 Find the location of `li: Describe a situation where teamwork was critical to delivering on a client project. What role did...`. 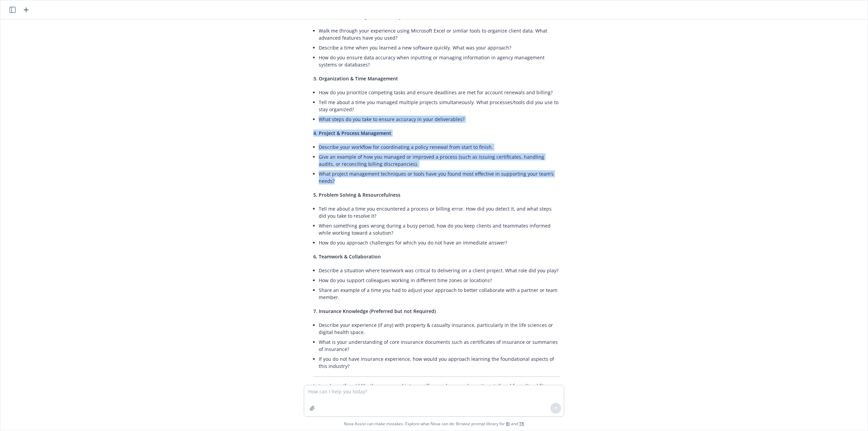

li: Describe a situation where teamwork was critical to delivering on a client project. What role did... is located at coordinates (439, 271).